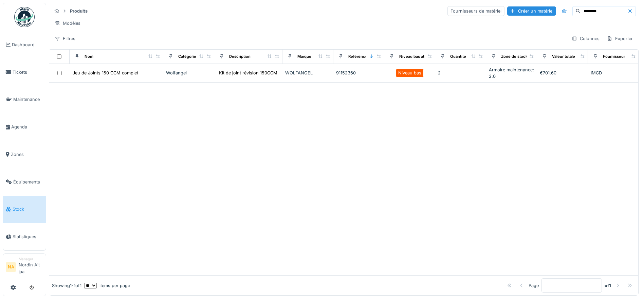 The width and height of the screenshot is (644, 299). I want to click on a: Statistiques, so click(25, 236).